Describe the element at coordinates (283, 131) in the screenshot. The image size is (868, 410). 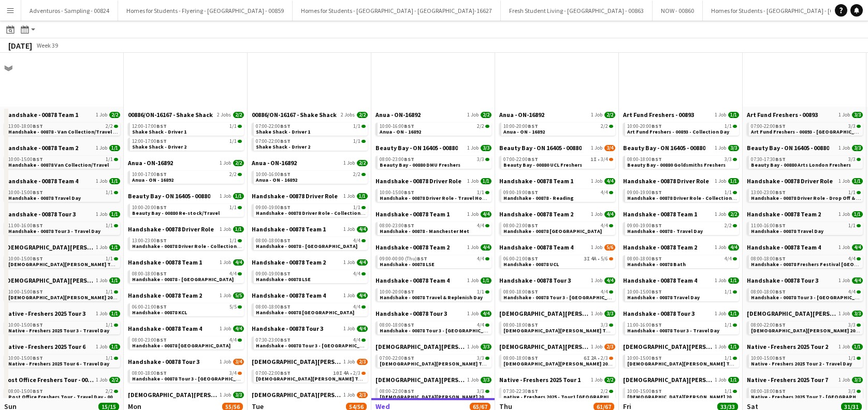
I see `span: Shake Shack - Driver 1` at that location.